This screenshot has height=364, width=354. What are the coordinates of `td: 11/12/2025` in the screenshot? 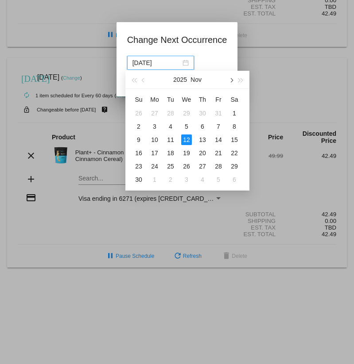 It's located at (186, 140).